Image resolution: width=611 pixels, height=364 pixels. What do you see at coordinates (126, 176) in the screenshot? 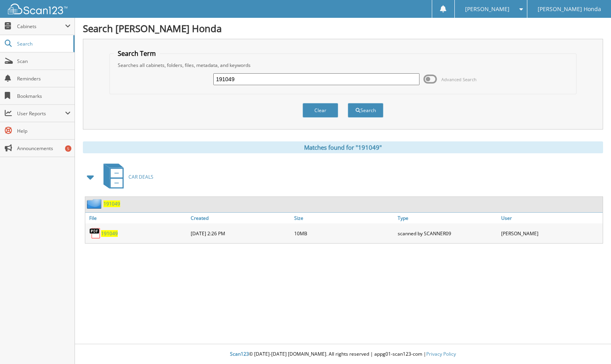
I see `a: CAR DEALS` at bounding box center [126, 176].